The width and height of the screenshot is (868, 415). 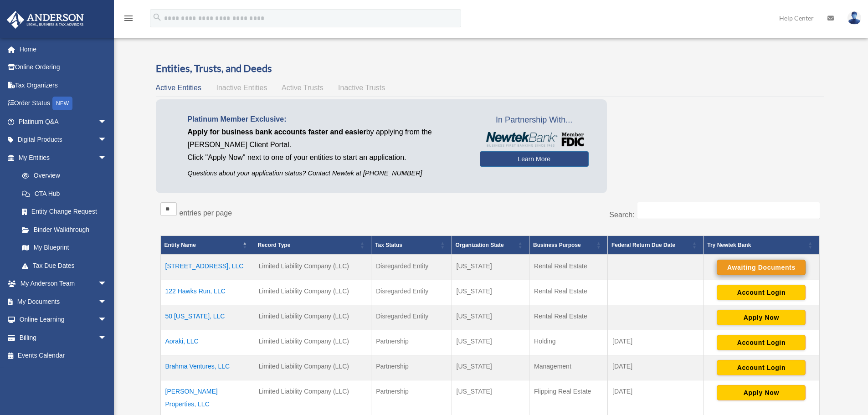 I want to click on span: Active Entities, so click(x=178, y=87).